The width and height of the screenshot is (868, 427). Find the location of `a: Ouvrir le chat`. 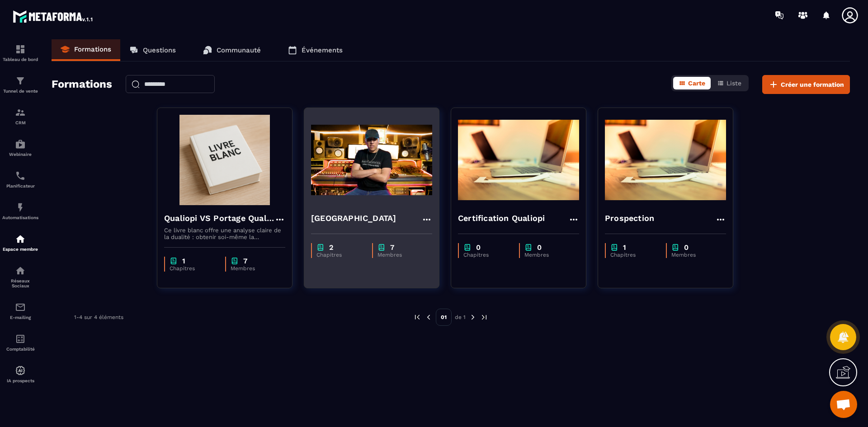

a: Ouvrir le chat is located at coordinates (843, 405).